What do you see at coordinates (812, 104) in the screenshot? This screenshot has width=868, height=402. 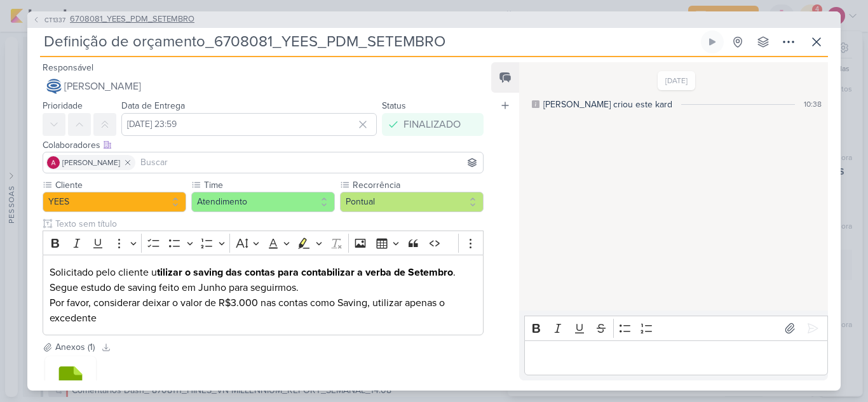 I see `div: 10:38` at bounding box center [812, 104].